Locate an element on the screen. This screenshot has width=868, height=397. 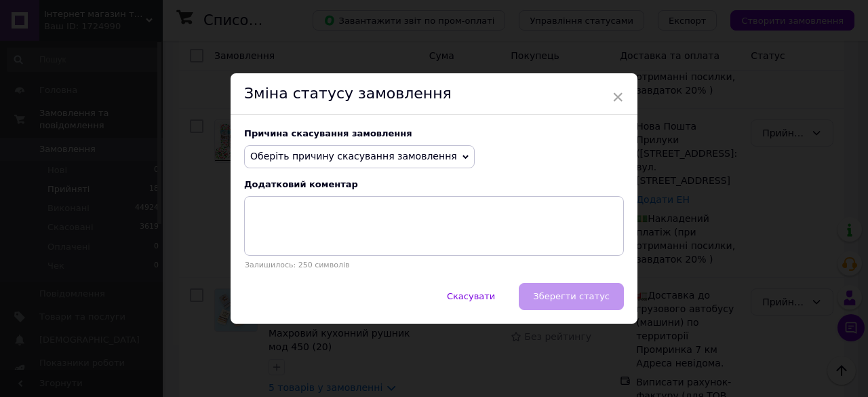
div: Додатковий коментар is located at coordinates (434, 184).